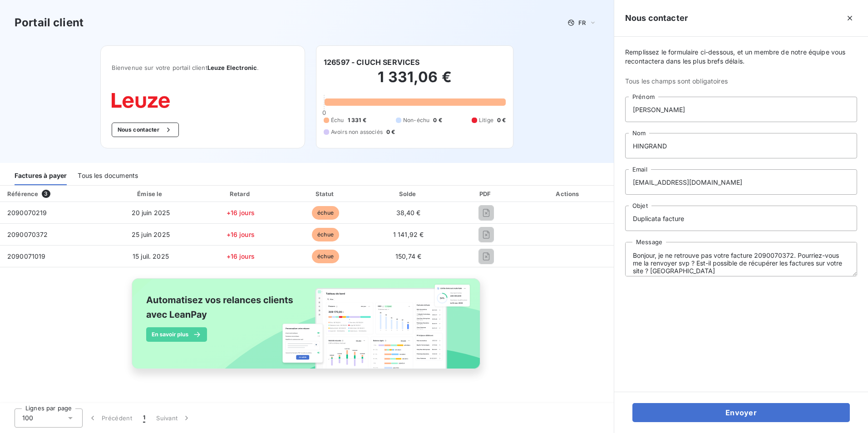  Describe the element at coordinates (657, 18) in the screenshot. I see `h5: Nous contacter` at that location.